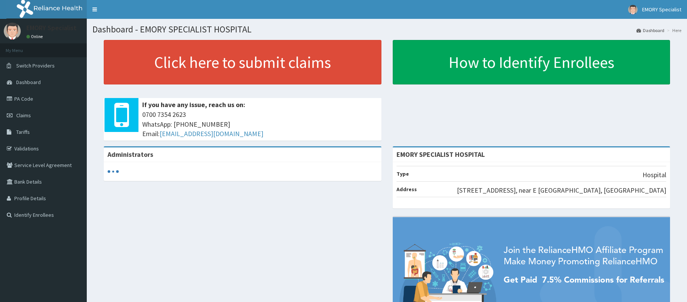  I want to click on a: How to Identify Enrollees, so click(532, 62).